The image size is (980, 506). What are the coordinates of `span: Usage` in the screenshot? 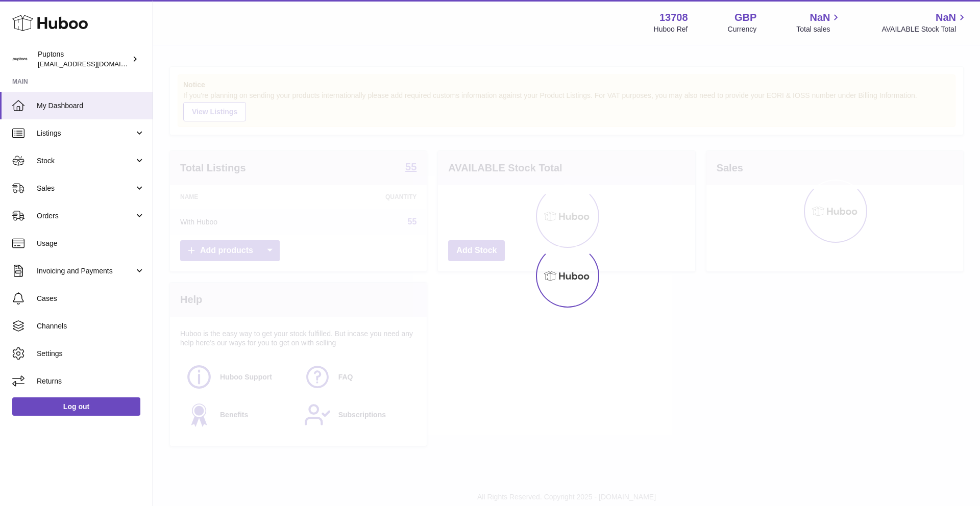 It's located at (91, 244).